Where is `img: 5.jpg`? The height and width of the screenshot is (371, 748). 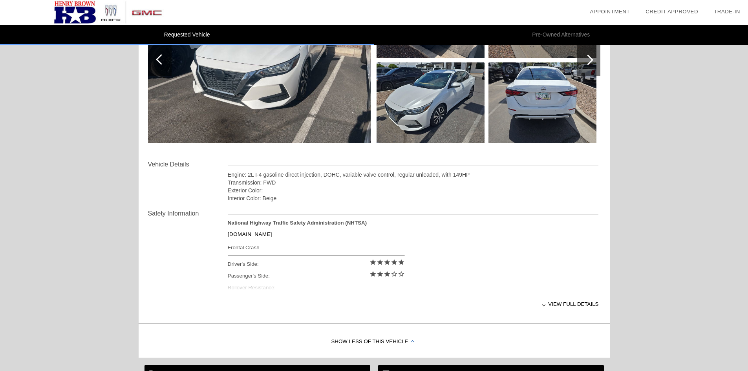
img: 5.jpg is located at coordinates (542, 103).